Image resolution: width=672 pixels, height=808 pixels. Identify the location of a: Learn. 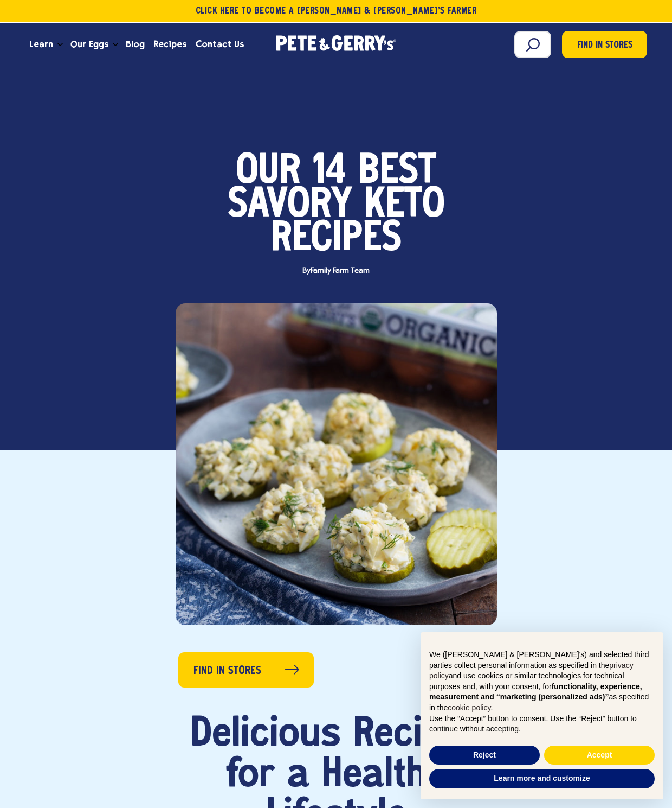
(41, 44).